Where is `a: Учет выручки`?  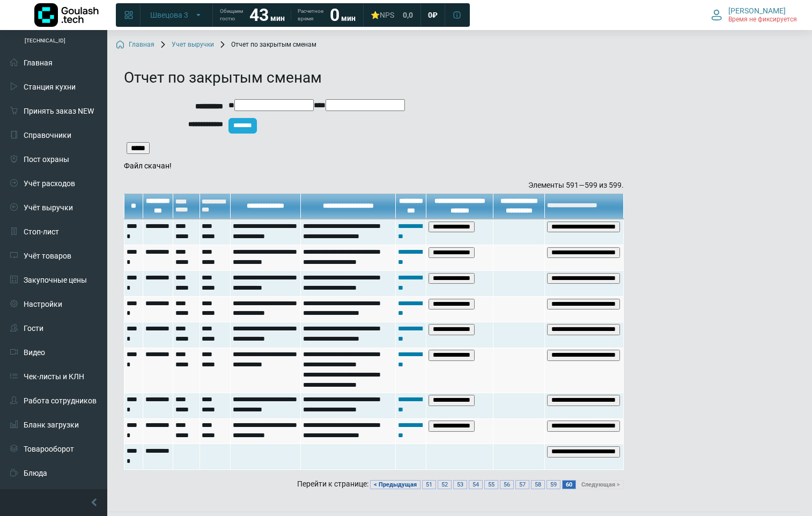
a: Учет выручки is located at coordinates (186, 45).